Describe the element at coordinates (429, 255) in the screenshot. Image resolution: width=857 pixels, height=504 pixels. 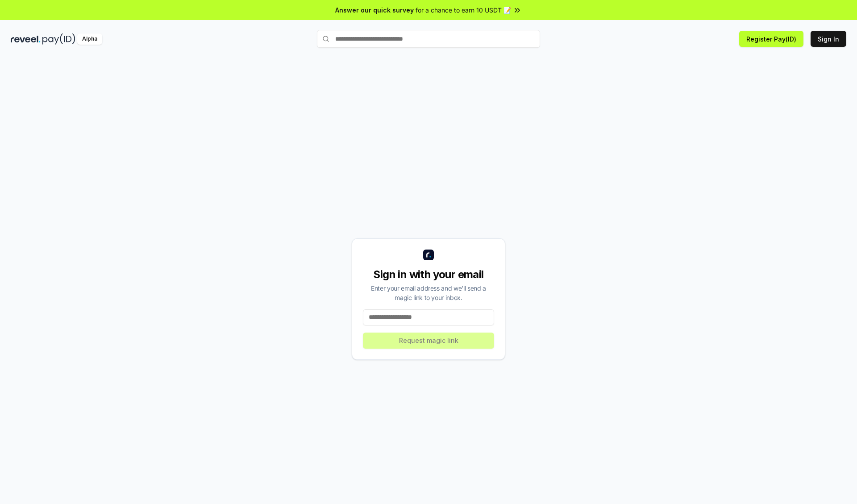
I see `img: logo_small` at that location.